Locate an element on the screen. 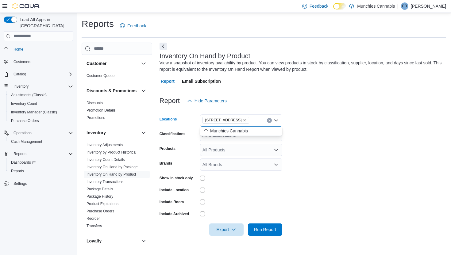 The image size is (451, 255). a: Promotion Details is located at coordinates (101, 111).